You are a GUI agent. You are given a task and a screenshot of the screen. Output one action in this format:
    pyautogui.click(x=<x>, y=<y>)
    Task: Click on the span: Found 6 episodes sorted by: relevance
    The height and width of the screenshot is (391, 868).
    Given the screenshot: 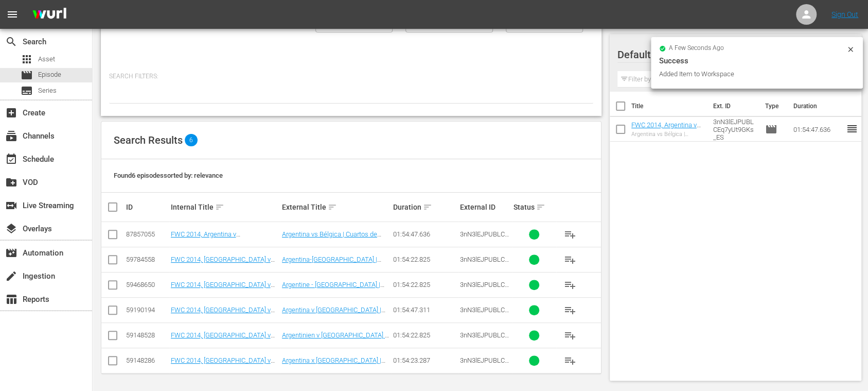 What is the action you would take?
    pyautogui.click(x=168, y=175)
    